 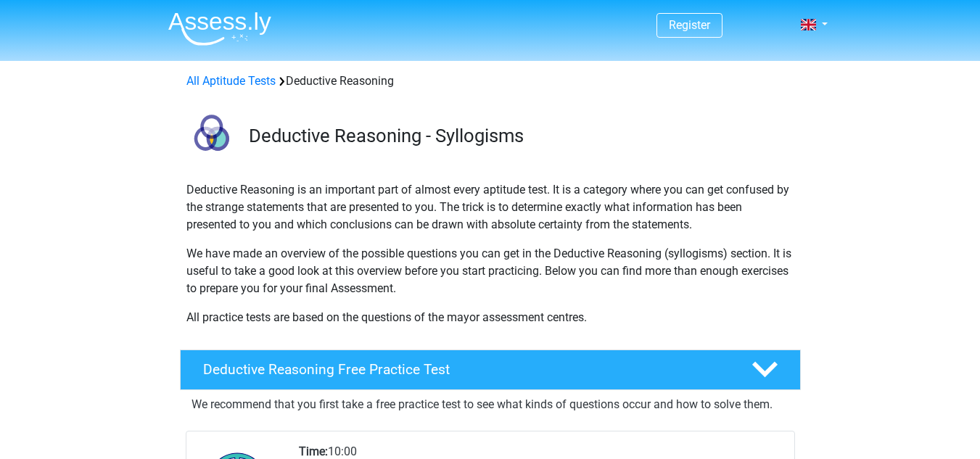 What do you see at coordinates (313, 451) in the screenshot?
I see `b: Time:` at bounding box center [313, 451].